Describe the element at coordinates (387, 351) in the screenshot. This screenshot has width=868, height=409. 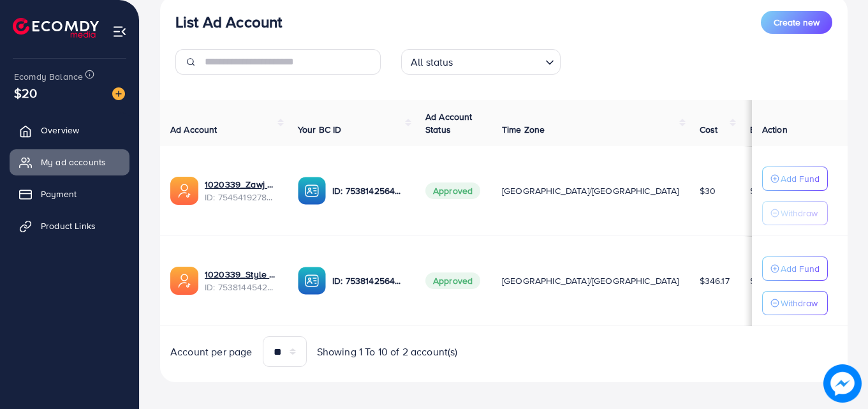
I see `span: Showing 1 To 10 of 2 account(s)` at that location.